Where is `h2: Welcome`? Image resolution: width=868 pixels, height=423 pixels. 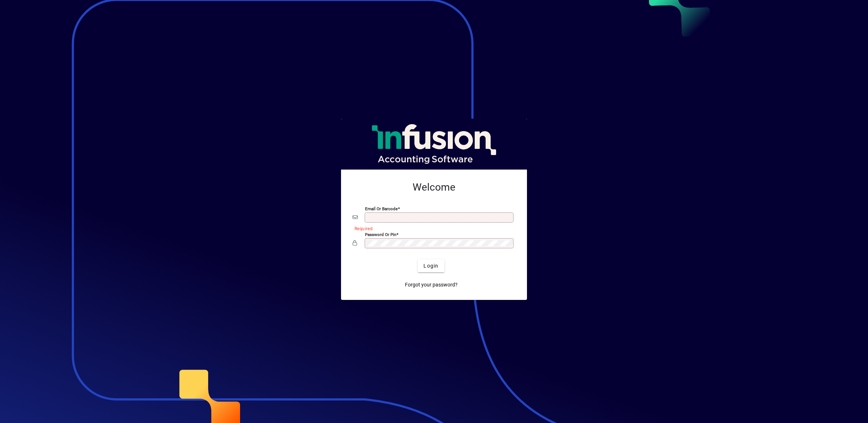 h2: Welcome is located at coordinates (434, 187).